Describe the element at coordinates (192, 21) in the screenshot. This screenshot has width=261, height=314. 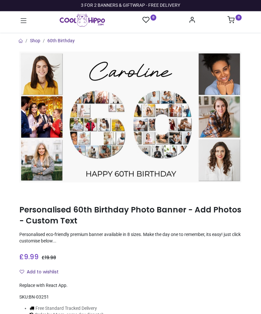
I see `a: Account Info` at that location.